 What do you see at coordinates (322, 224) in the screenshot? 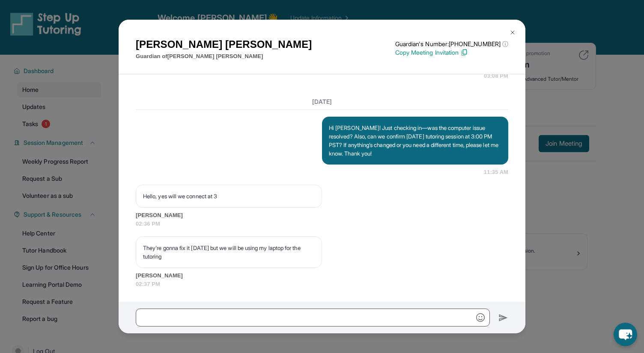
I see `span: 02:36 PM` at bounding box center [322, 224].